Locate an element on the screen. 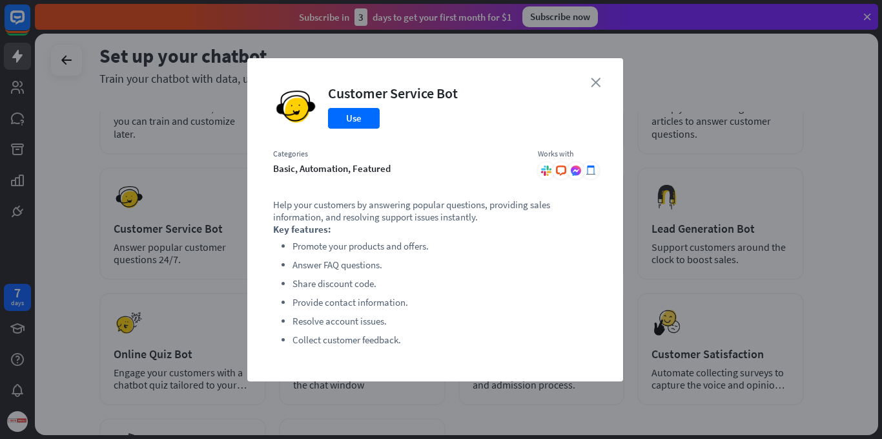 This screenshot has height=439, width=882. div: Customer Service Bot is located at coordinates (393, 93).